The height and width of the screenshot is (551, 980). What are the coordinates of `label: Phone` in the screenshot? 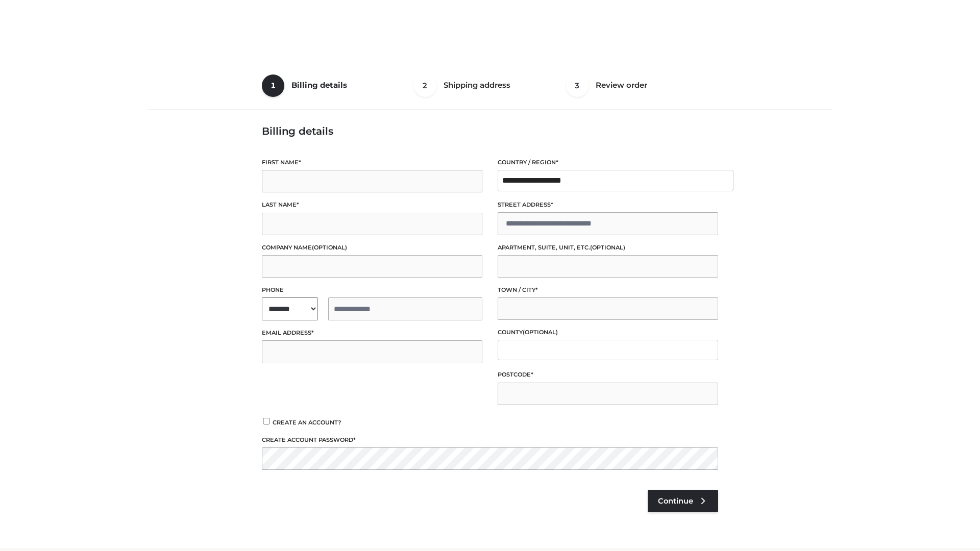 It's located at (372, 290).